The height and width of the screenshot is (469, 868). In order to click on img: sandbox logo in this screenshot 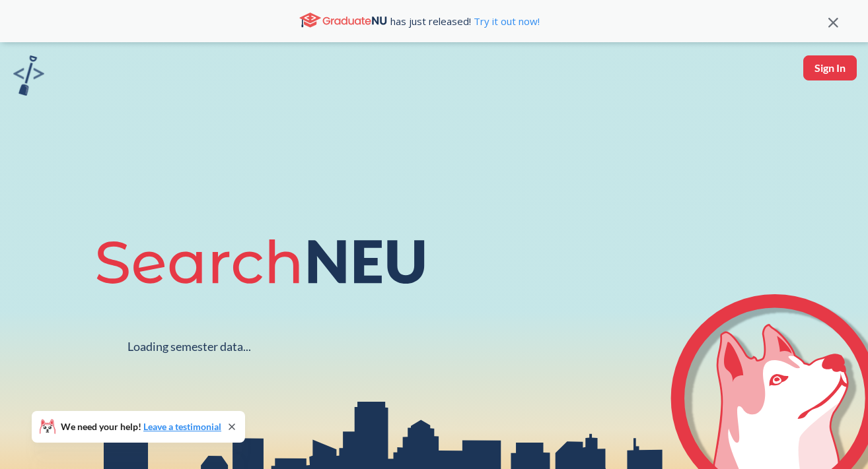, I will do `click(28, 75)`.